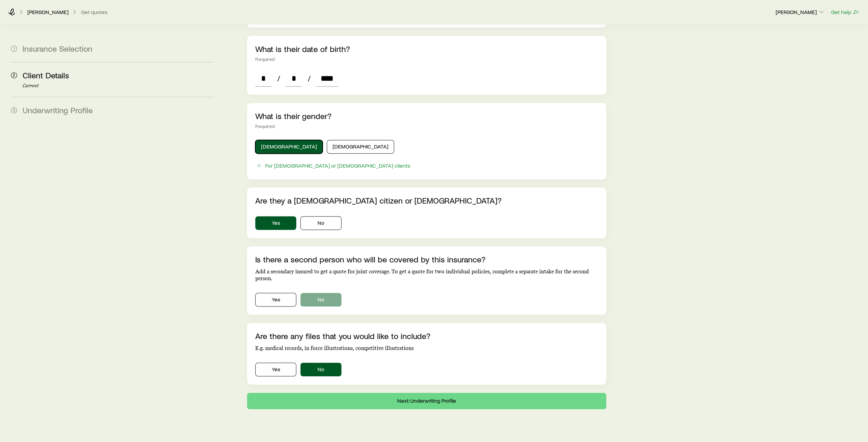 This screenshot has height=442, width=868. Describe the element at coordinates (57, 110) in the screenshot. I see `span: Underwriting Profile` at that location.